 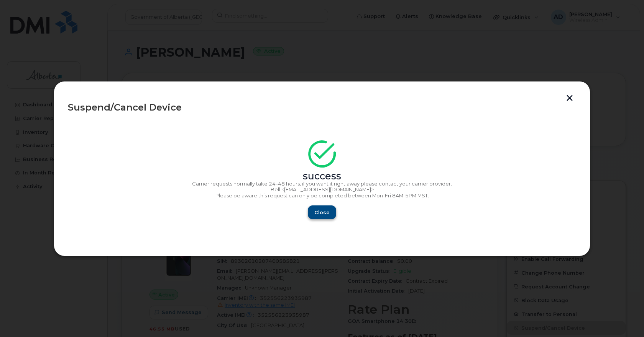 I want to click on p: Carrier requests normally take 24–48 hours, if you want it right away please contact your carrier..., so click(x=322, y=184).